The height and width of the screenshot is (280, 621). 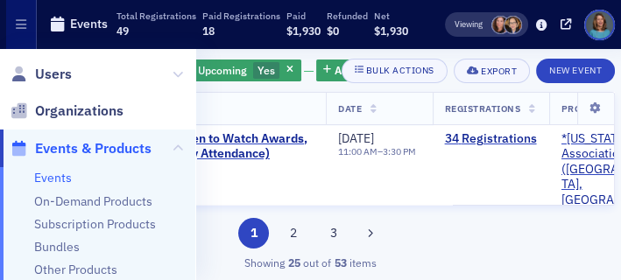 I want to click on span: Yes, so click(x=266, y=70).